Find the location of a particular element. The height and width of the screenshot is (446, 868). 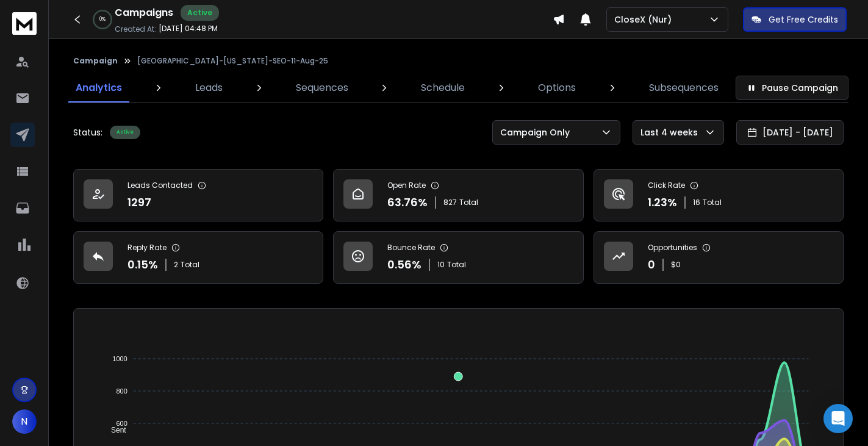

a: Click Rate1.23%16Total is located at coordinates (718, 195).